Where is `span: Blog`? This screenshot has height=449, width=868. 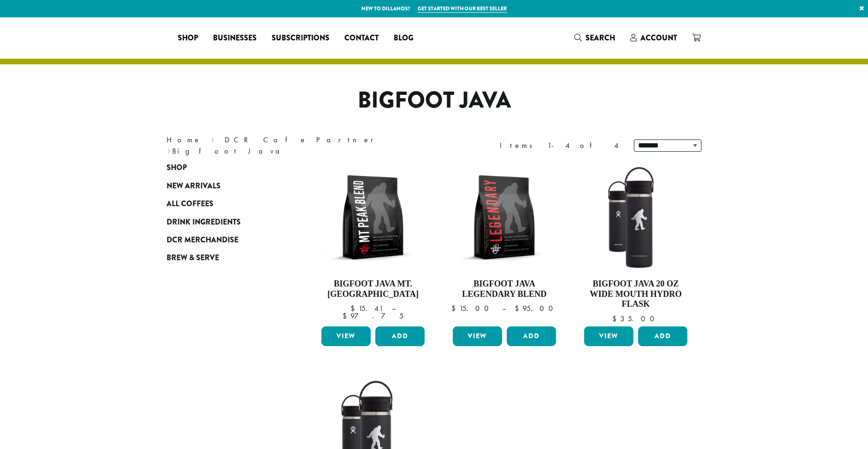
span: Blog is located at coordinates (403, 38).